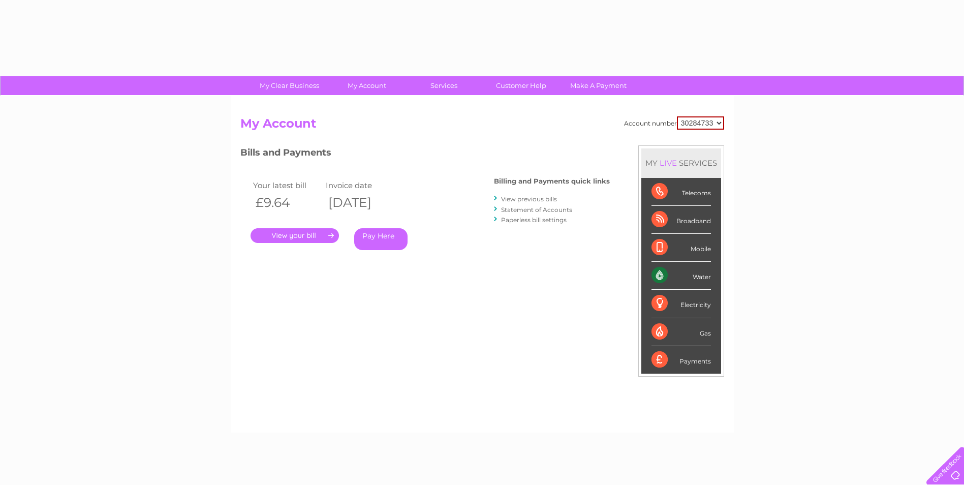 The image size is (964, 485). What do you see at coordinates (287, 202) in the screenshot?
I see `th: £9.64` at bounding box center [287, 202].